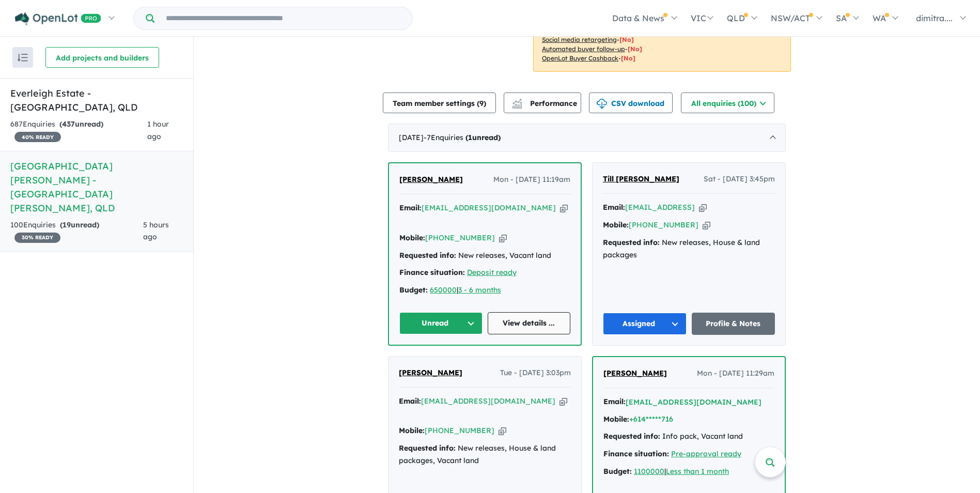  Describe the element at coordinates (492, 273) in the screenshot. I see `u: Deposit ready` at that location.